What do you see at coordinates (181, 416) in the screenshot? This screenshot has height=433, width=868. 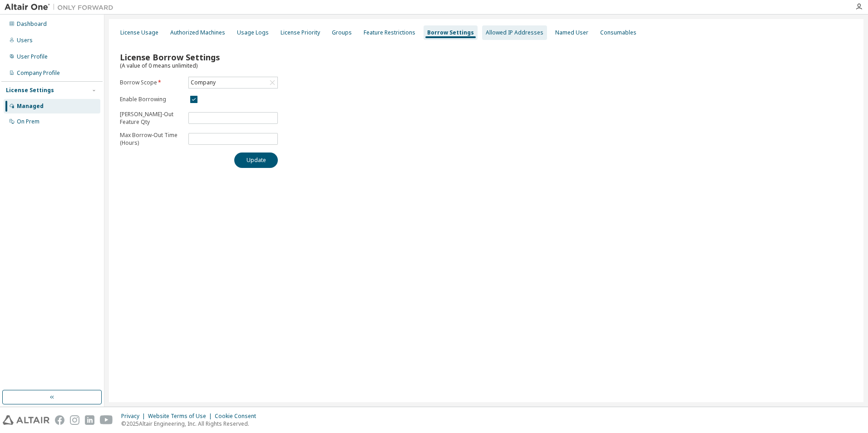 I see `div: Website Terms of Use` at bounding box center [181, 416].